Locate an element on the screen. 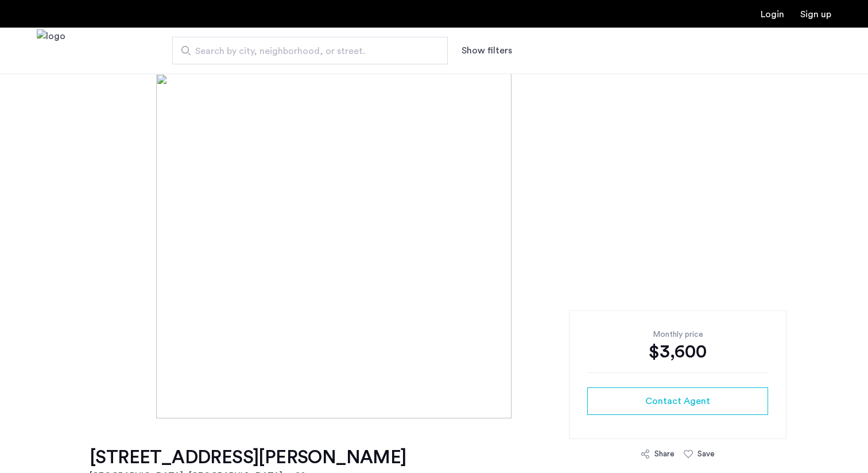 The height and width of the screenshot is (473, 868). span: Contact Agent is located at coordinates (678, 402).